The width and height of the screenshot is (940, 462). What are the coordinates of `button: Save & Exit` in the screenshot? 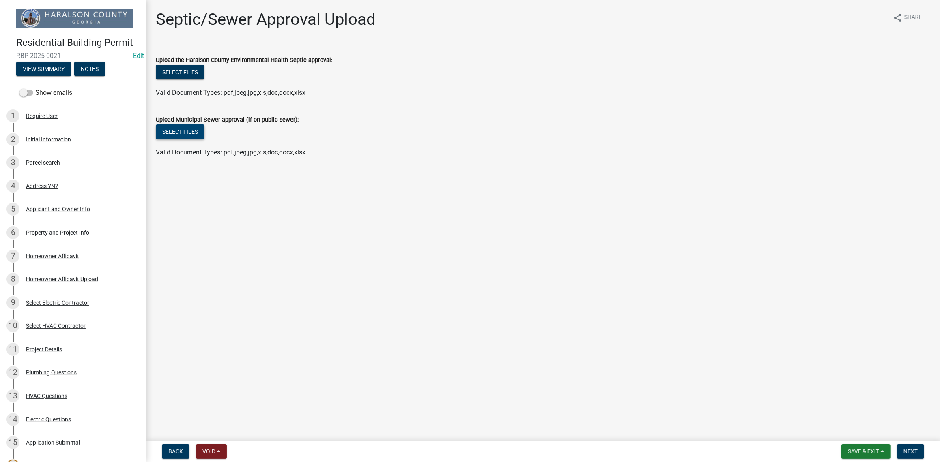 It's located at (866, 452).